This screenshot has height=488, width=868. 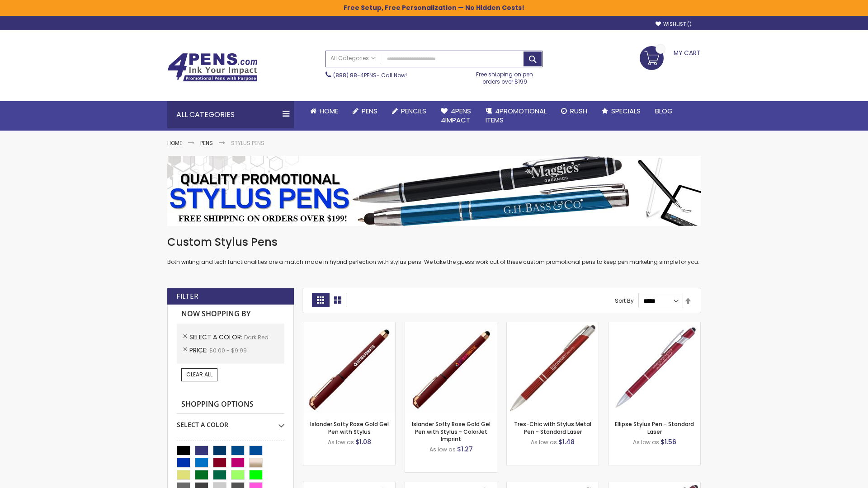 What do you see at coordinates (199, 374) in the screenshot?
I see `span: Clear All` at bounding box center [199, 374].